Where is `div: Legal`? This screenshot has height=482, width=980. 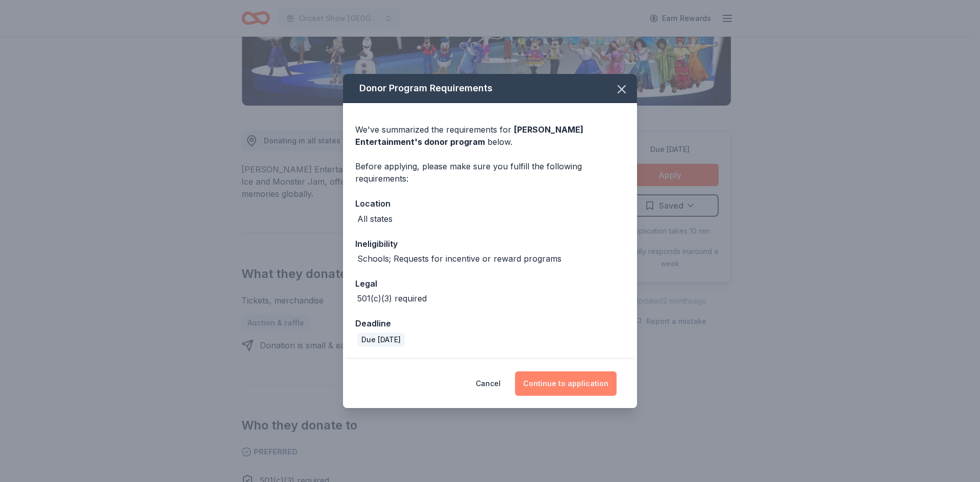 div: Legal is located at coordinates (490, 284).